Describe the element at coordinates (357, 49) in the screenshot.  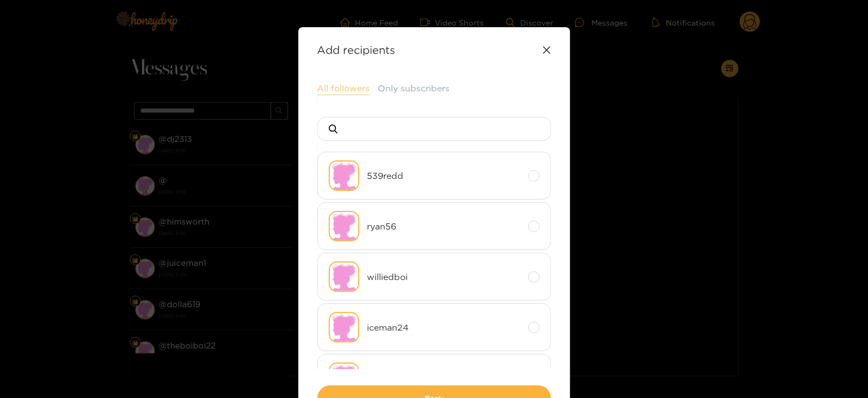
I see `strong: Add recipients` at that location.